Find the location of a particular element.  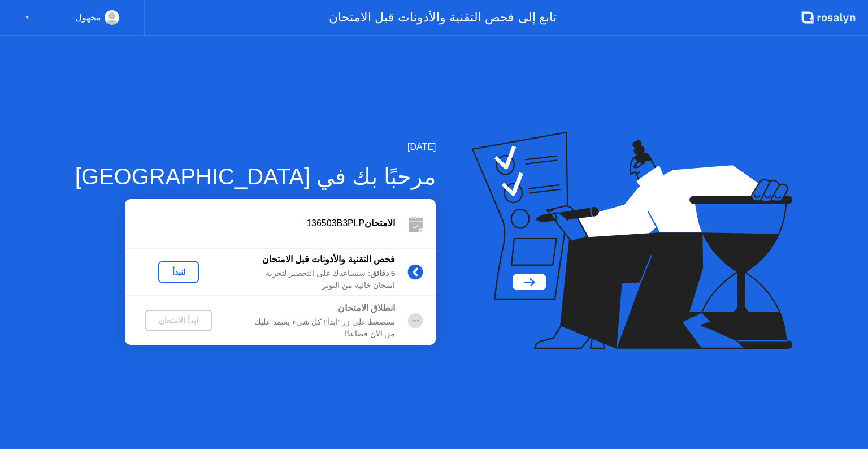

div: مجهول is located at coordinates (88, 18).